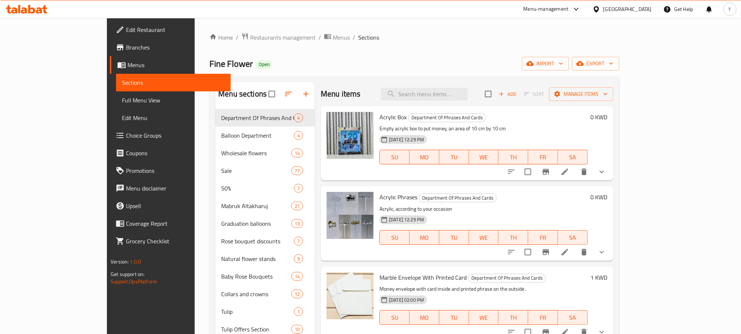 The height and width of the screenshot is (334, 741). What do you see at coordinates (256, 224) in the screenshot?
I see `span: Graduation balloons` at bounding box center [256, 224].